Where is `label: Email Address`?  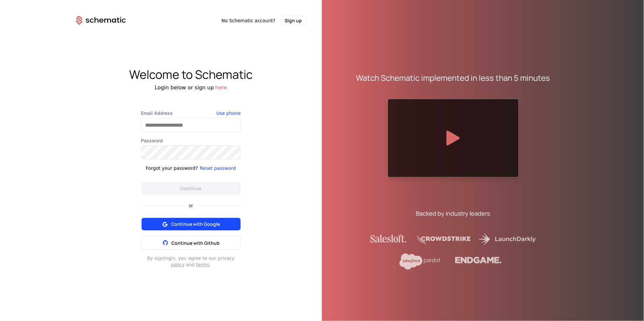 label: Email Address is located at coordinates (191, 113).